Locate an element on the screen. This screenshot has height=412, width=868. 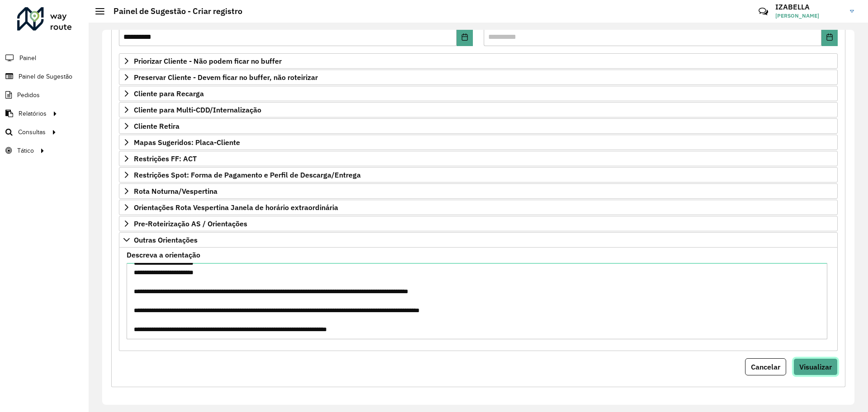
a: Outras Orientações is located at coordinates (479, 240).